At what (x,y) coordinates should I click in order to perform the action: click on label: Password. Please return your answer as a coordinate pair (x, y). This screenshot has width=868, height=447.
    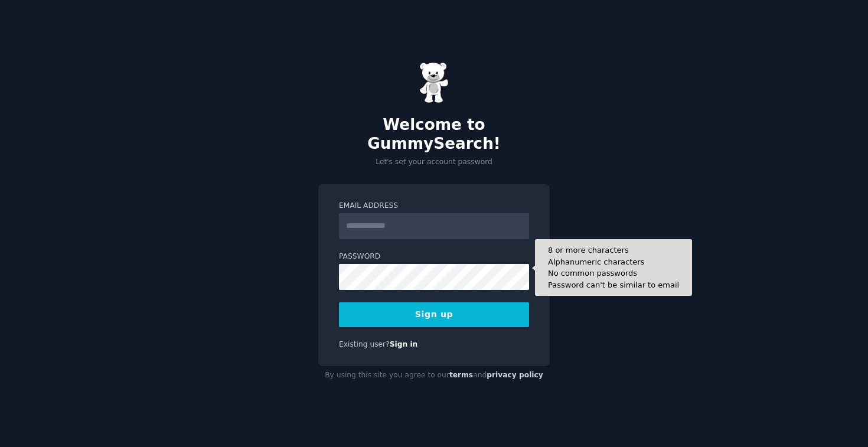
    Looking at the image, I should click on (434, 257).